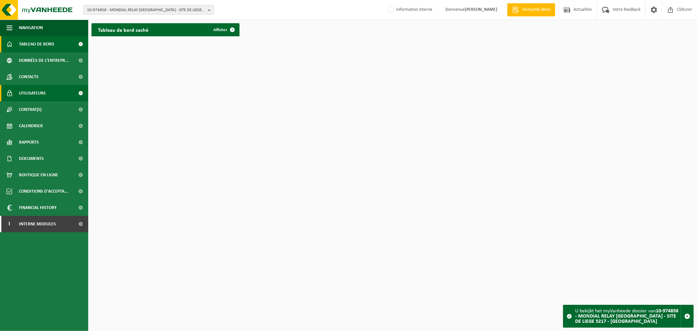 This screenshot has width=697, height=331. I want to click on a: Demande devis, so click(531, 10).